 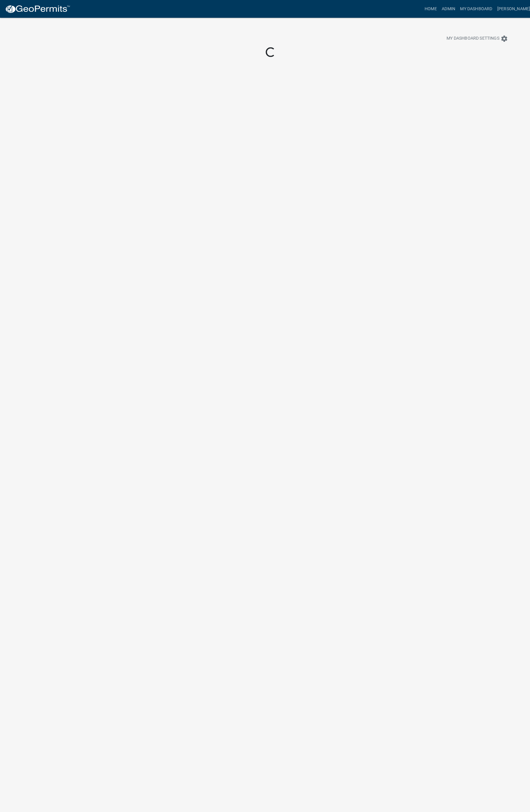 What do you see at coordinates (468, 38) in the screenshot?
I see `button: My Dashboard Settingssettings` at bounding box center [468, 38].